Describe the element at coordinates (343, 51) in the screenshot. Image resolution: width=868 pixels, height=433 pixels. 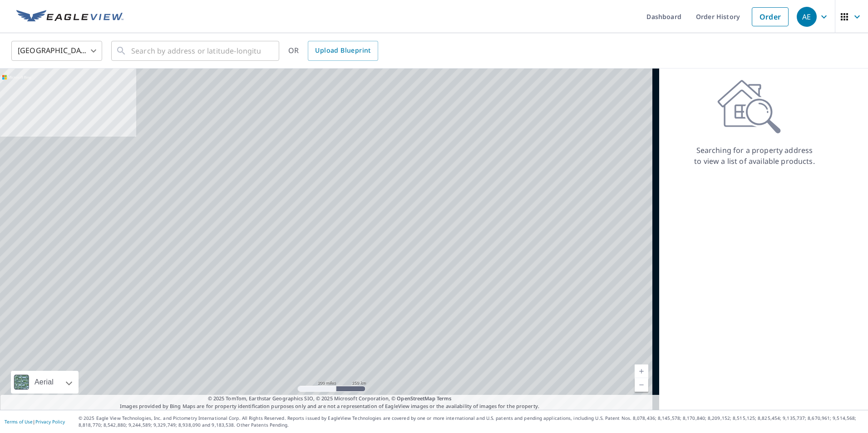
I see `a: Upload Blueprint` at that location.